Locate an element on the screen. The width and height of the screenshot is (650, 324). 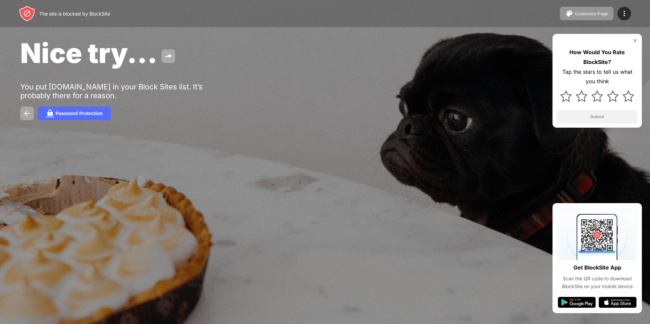
div: Password Protection is located at coordinates (79, 113).